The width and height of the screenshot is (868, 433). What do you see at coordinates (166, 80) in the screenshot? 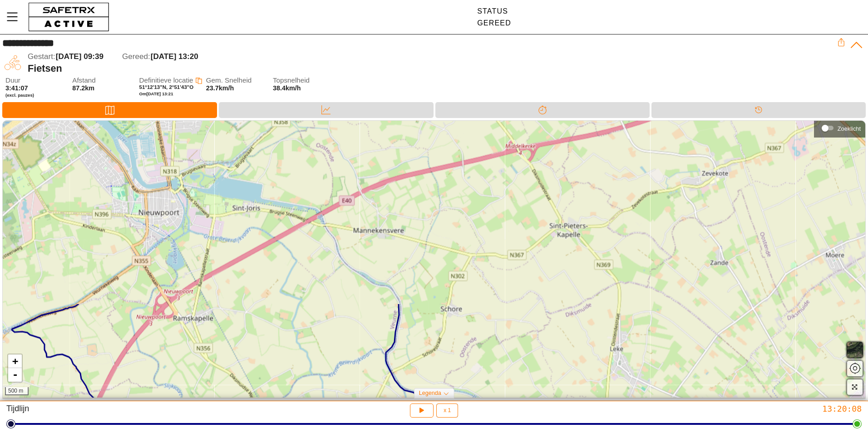
I see `span: Definitieve locatie` at bounding box center [166, 80].